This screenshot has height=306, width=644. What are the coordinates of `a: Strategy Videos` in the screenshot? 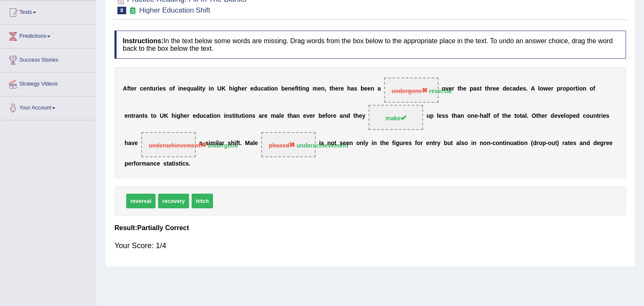 It's located at (49, 83).